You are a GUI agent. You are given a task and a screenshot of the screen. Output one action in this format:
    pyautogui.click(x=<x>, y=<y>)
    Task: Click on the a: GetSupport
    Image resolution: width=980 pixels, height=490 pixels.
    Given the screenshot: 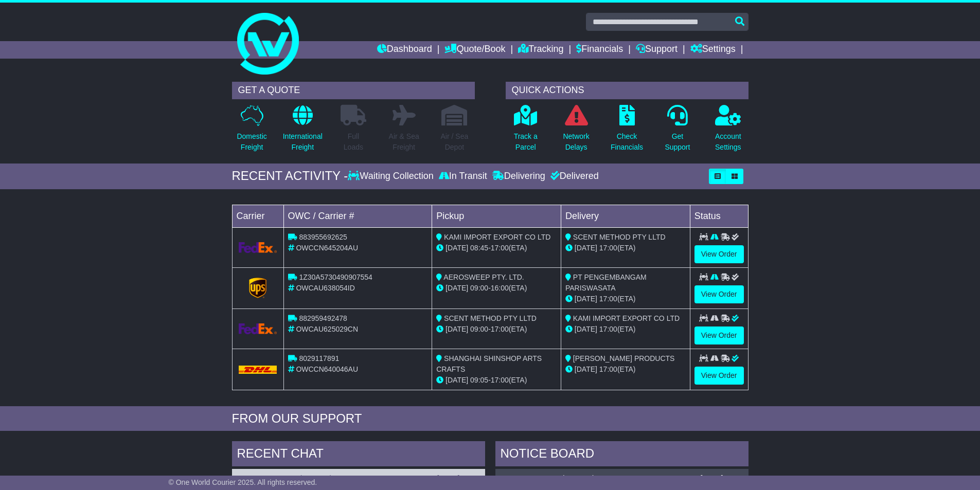 What is the action you would take?
    pyautogui.click(x=677, y=131)
    